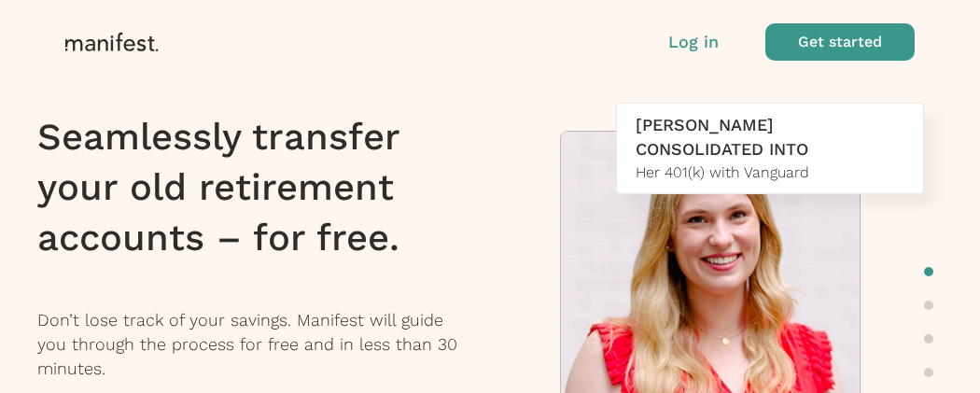 This screenshot has height=393, width=980. Describe the element at coordinates (693, 42) in the screenshot. I see `button: Log in` at that location.